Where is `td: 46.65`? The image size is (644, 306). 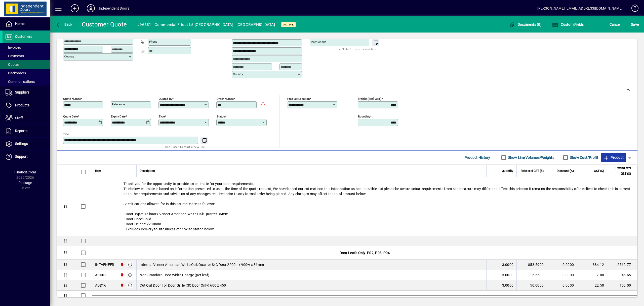 td: 46.65 is located at coordinates (622, 275).